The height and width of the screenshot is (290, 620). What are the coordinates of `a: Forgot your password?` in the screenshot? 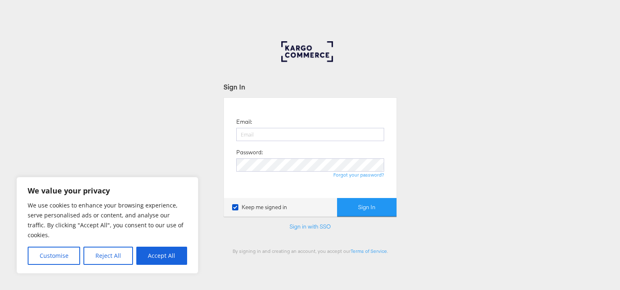 It's located at (359, 175).